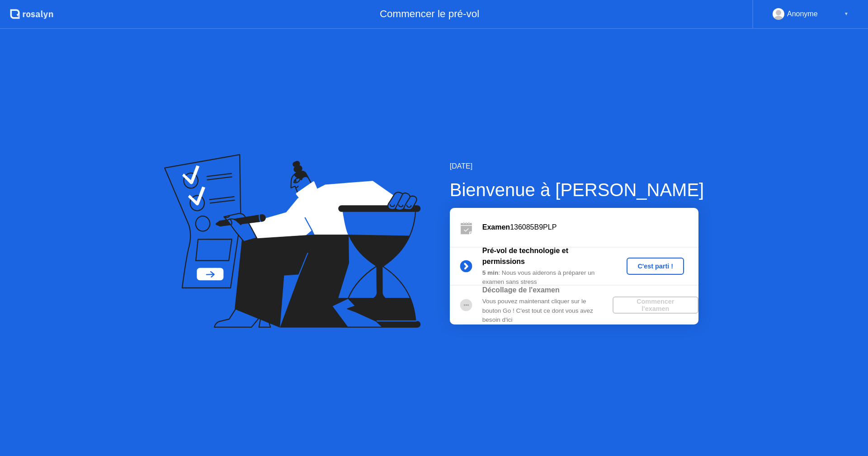  I want to click on b: Examen, so click(496, 227).